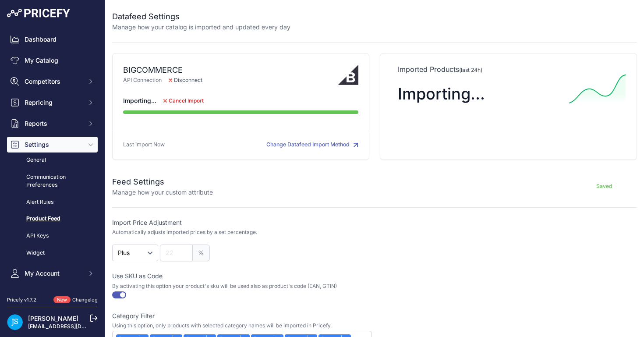  What do you see at coordinates (53, 145) in the screenshot?
I see `span: Settings` at bounding box center [53, 145].